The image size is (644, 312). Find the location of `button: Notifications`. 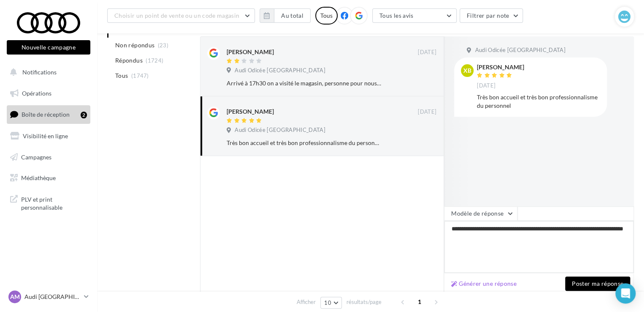

button: Notifications is located at coordinates (47, 72).